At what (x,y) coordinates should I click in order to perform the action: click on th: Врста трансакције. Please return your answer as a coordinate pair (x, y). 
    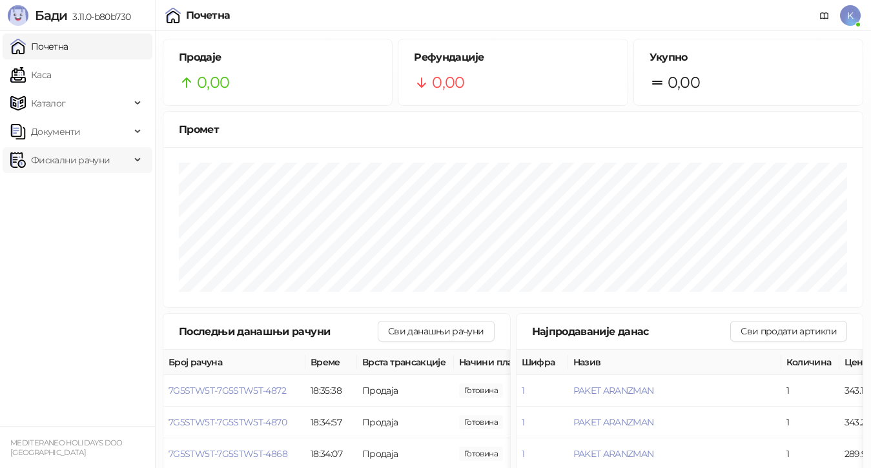
    Looking at the image, I should click on (405, 362).